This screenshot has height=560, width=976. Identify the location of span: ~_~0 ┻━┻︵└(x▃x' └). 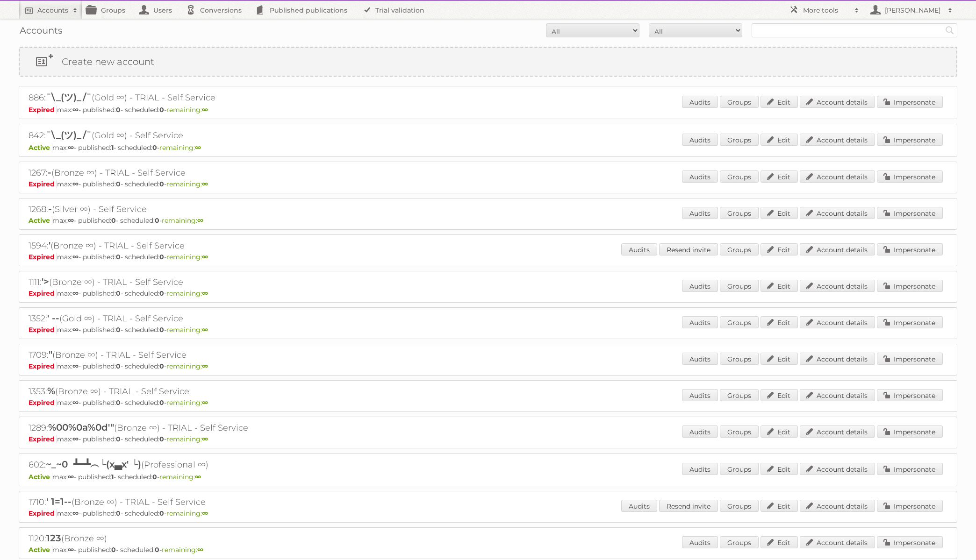
(93, 464).